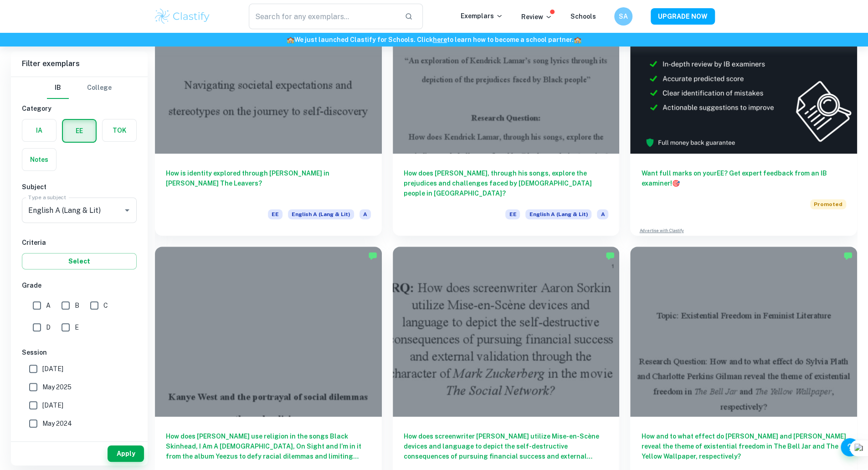 This screenshot has height=470, width=868. I want to click on img: Clastify logo, so click(182, 16).